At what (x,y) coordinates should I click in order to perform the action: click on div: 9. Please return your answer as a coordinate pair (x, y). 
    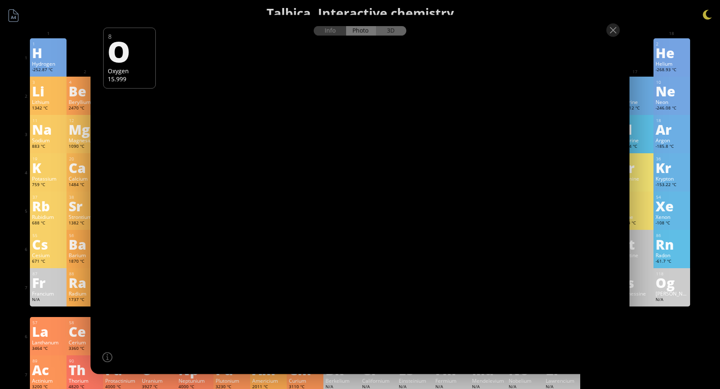
    Looking at the image, I should click on (636, 82).